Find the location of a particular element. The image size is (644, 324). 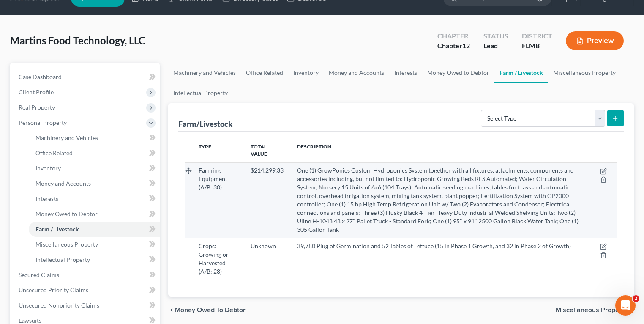

span: Type is located at coordinates (205, 146).